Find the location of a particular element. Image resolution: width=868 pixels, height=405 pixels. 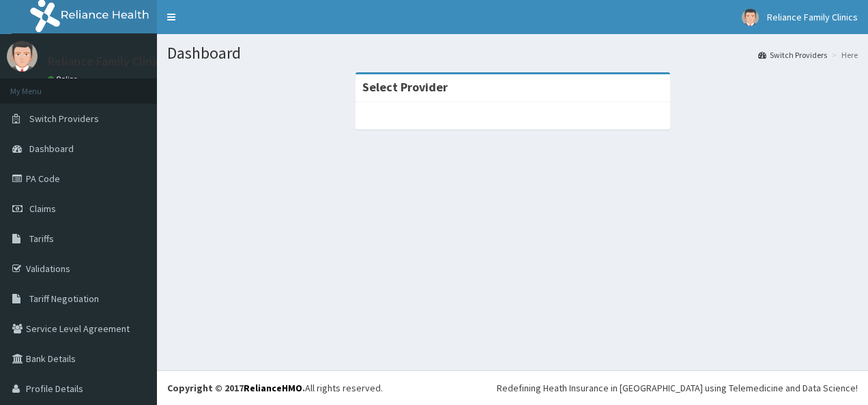

li: Here is located at coordinates (842, 55).